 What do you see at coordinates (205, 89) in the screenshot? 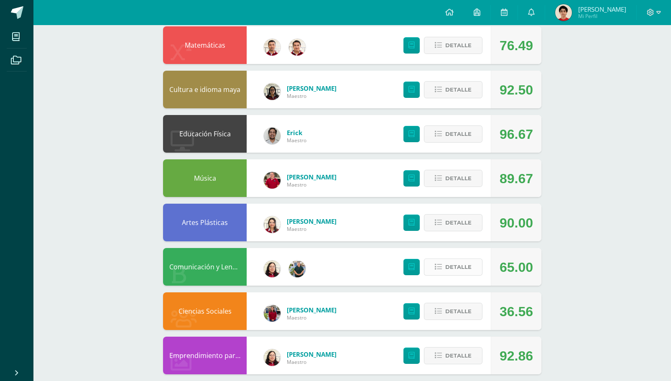
I see `div: Cultura e idioma maya` at bounding box center [205, 89].